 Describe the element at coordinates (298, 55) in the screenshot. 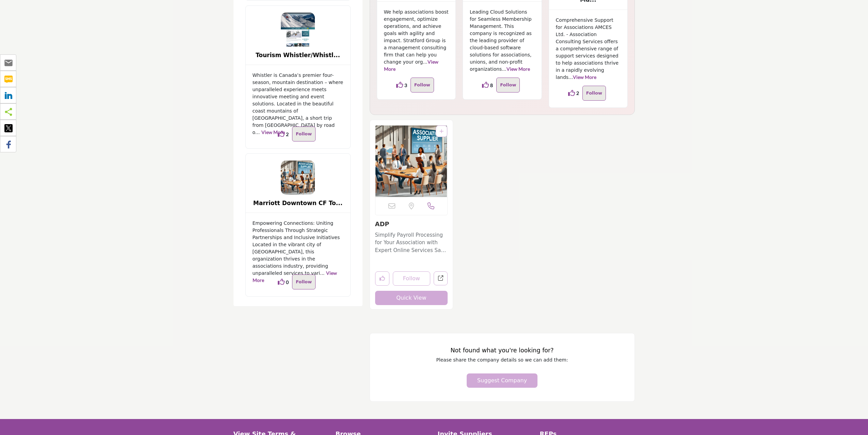

I see `a: Tourism Whistler/Whistl...` at that location.